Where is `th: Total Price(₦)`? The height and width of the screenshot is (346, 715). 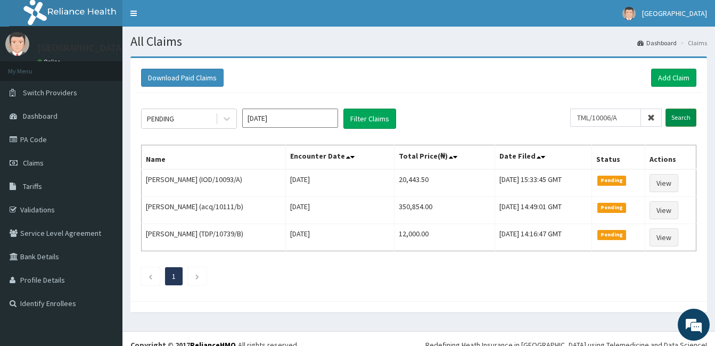
th: Total Price(₦) is located at coordinates (445, 158).